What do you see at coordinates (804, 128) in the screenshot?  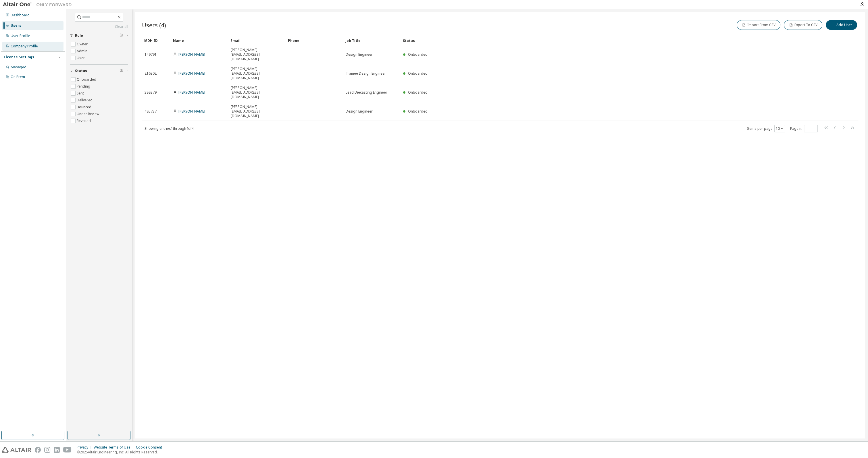 I see `span: Page n.` at bounding box center [804, 128].